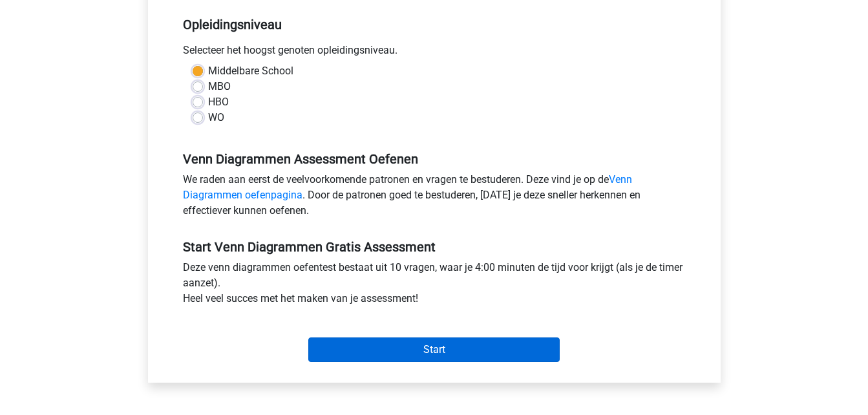 The height and width of the screenshot is (415, 868). What do you see at coordinates (434, 159) in the screenshot?
I see `h5: Venn Diagrammen Assessment Oefenen` at bounding box center [434, 159].